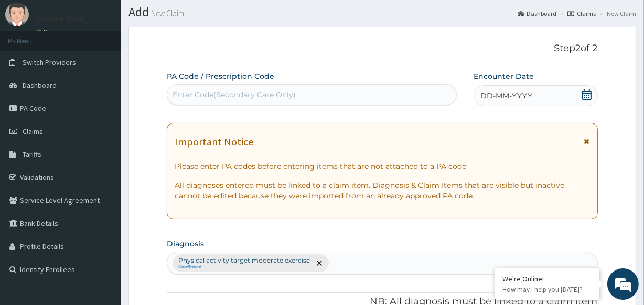  I want to click on span: Claims, so click(33, 131).